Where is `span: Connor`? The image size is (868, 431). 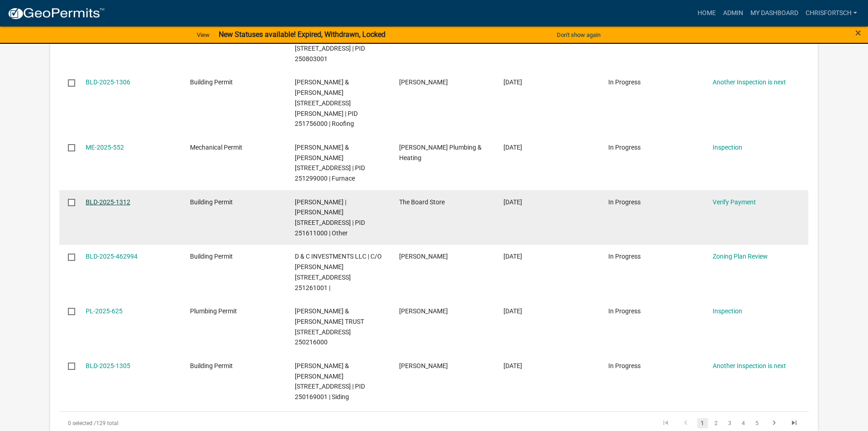 span: Connor is located at coordinates (424, 82).